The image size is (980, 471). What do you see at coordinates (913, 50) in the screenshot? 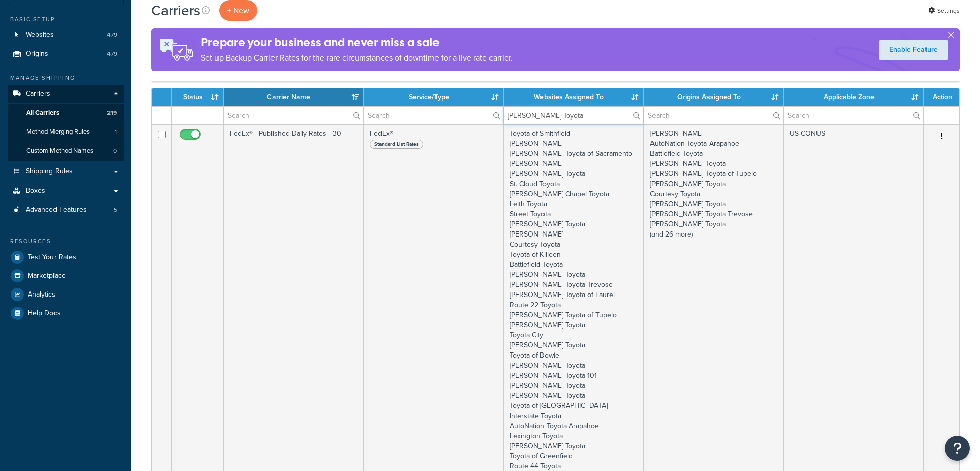
I see `a: Enable Feature` at bounding box center [913, 50].